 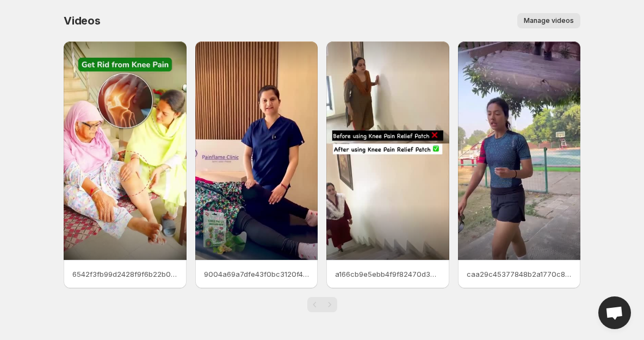 I want to click on p: 9004a69a7dfe43f0bc3120f477e22570HD-1080p-25Mbps-49395570, so click(x=257, y=274).